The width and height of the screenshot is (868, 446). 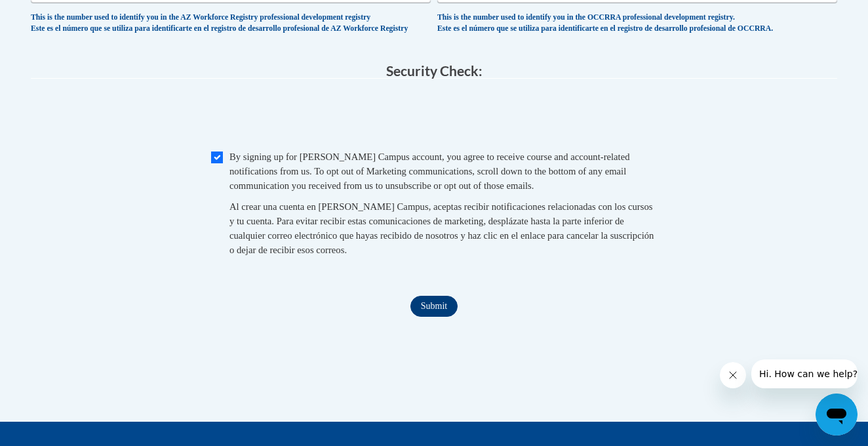 I want to click on input: Submit, so click(x=434, y=306).